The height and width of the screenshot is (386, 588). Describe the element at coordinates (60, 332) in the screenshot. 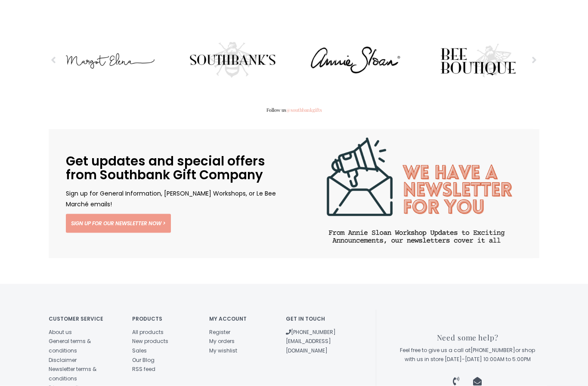

I see `a: About us` at that location.